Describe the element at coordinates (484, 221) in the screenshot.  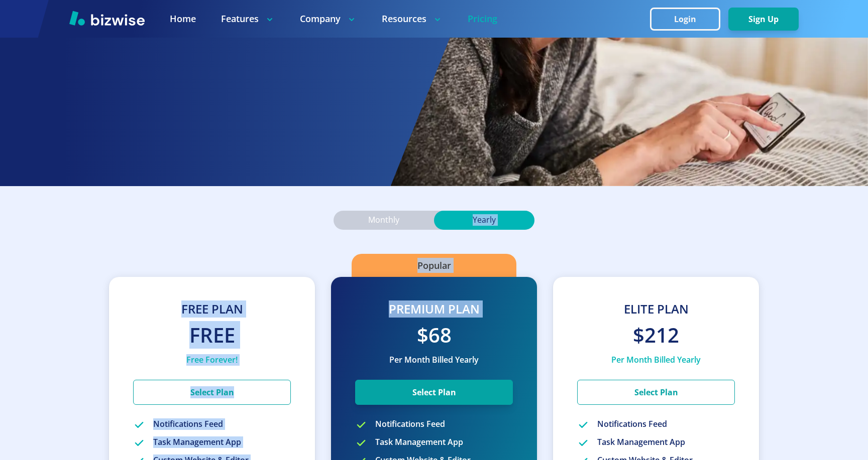
I see `p: Yearly` at that location.